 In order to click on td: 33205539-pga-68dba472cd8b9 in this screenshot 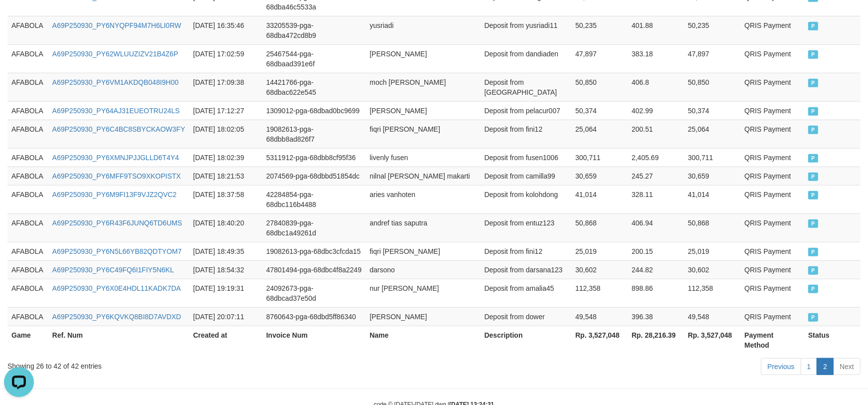, I will do `click(314, 30)`.